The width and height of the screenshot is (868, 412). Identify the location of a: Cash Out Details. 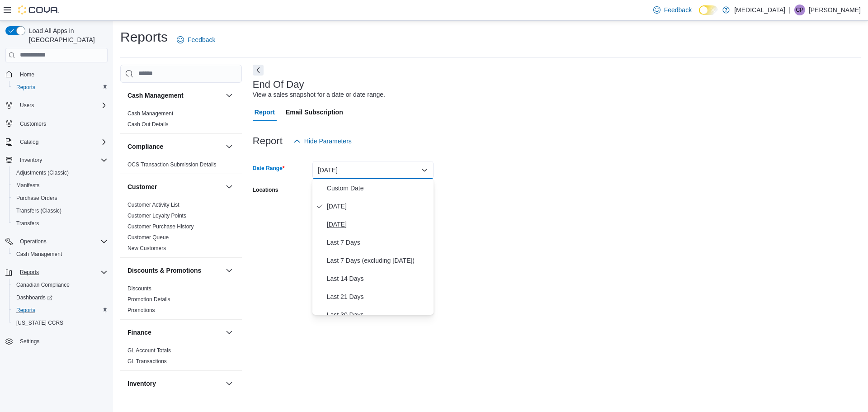
(148, 125).